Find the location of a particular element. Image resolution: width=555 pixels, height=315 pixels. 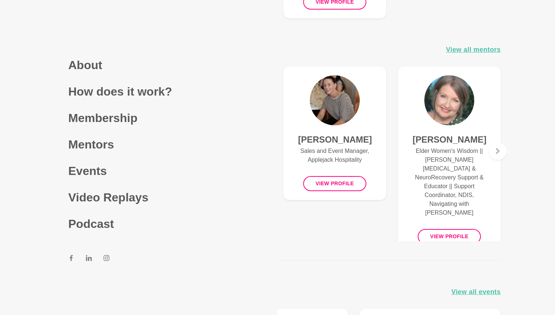

a: Video Replays is located at coordinates (139, 197).